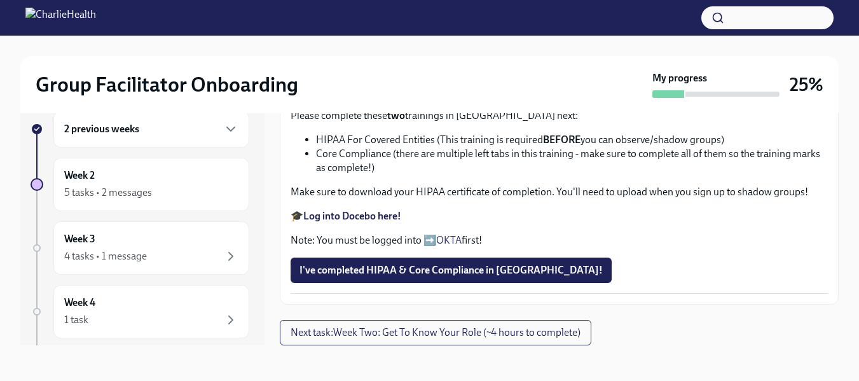 The width and height of the screenshot is (859, 381). Describe the element at coordinates (140, 184) in the screenshot. I see `a: Week 25 tasks • 2 messages` at that location.